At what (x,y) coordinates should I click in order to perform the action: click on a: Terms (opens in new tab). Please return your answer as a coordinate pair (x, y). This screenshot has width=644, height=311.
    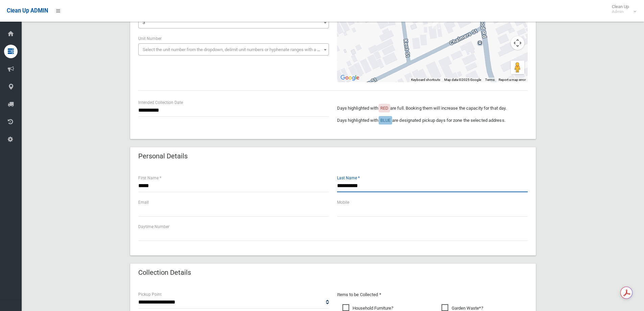
    Looking at the image, I should click on (490, 79).